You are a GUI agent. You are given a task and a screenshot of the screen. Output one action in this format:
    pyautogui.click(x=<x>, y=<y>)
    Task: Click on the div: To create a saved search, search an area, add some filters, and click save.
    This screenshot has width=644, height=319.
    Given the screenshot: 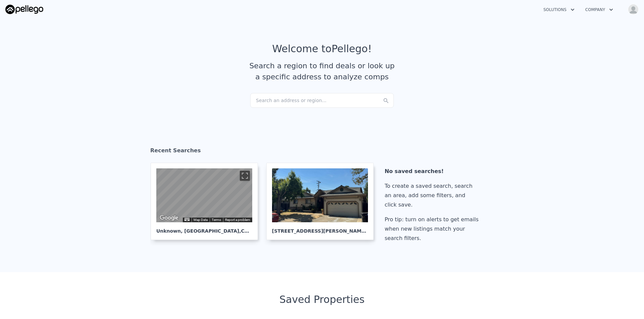 What is the action you would take?
    pyautogui.click(x=433, y=196)
    